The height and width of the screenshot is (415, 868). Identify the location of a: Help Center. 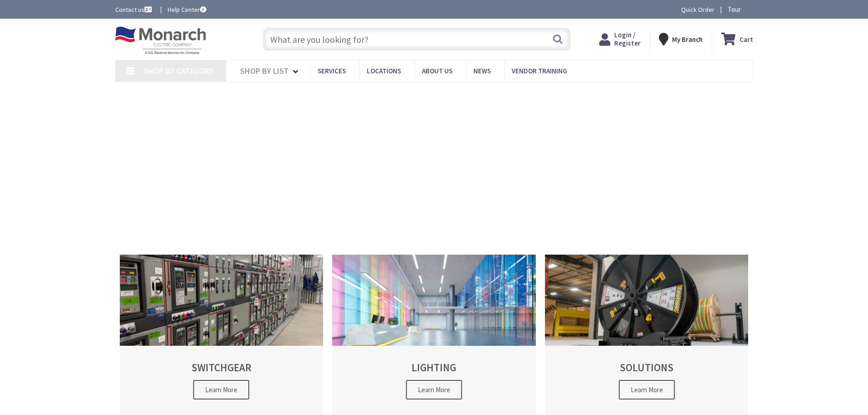
(187, 9).